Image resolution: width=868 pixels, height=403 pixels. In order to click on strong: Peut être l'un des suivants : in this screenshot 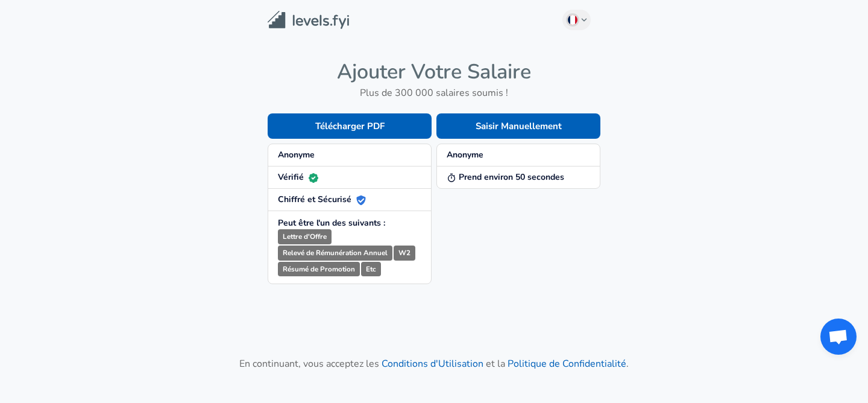, I will do `click(332, 222)`.